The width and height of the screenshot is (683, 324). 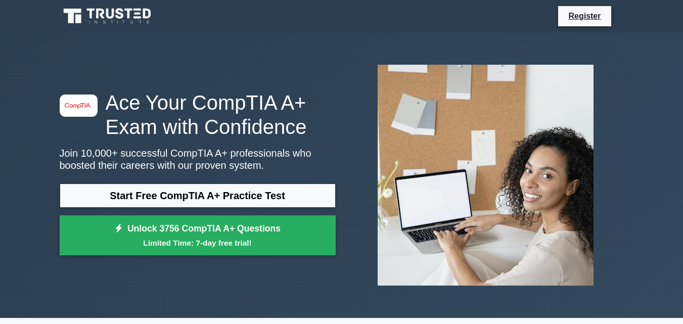 What do you see at coordinates (198, 196) in the screenshot?
I see `a: Start Free CompTIA A+ Practice Test` at bounding box center [198, 196].